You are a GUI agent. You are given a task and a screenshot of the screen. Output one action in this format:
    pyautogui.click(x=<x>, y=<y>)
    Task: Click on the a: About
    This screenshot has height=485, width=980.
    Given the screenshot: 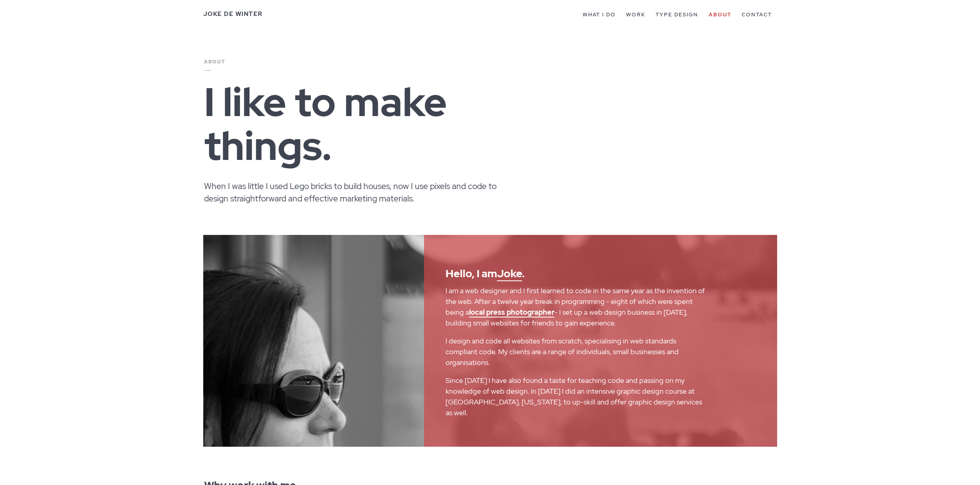 What is the action you would take?
    pyautogui.click(x=720, y=15)
    